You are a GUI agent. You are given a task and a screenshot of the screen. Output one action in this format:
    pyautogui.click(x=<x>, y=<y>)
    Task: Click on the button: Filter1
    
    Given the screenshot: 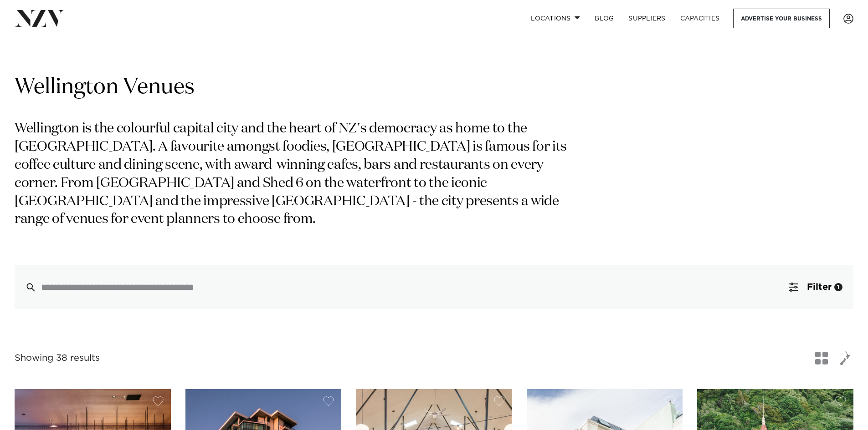 What is the action you would take?
    pyautogui.click(x=816, y=287)
    